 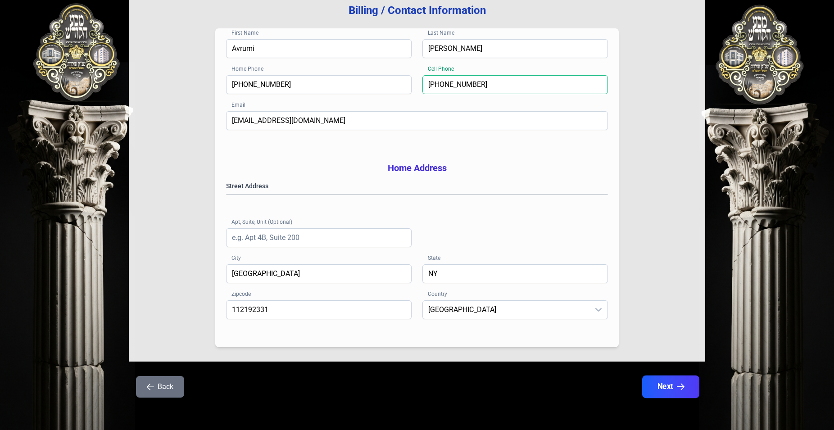 I want to click on h3: Billing / Contact Information, so click(x=417, y=10).